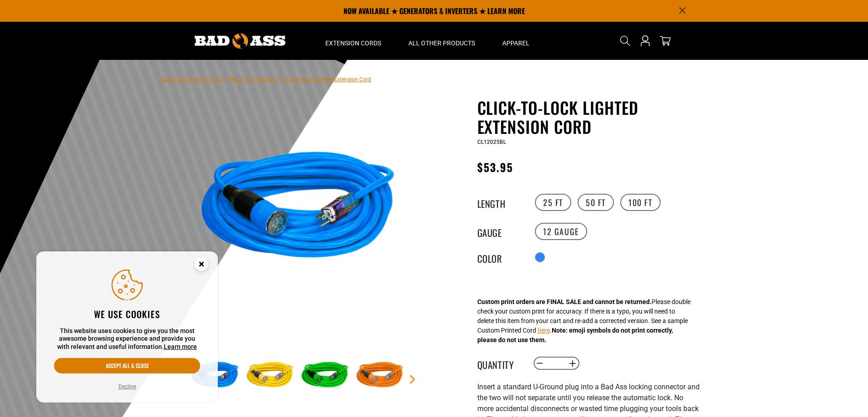 The height and width of the screenshot is (417, 868). What do you see at coordinates (565, 302) in the screenshot?
I see `strong: Custom print orders are FINAL SALE and cannot be returned.` at bounding box center [565, 302].